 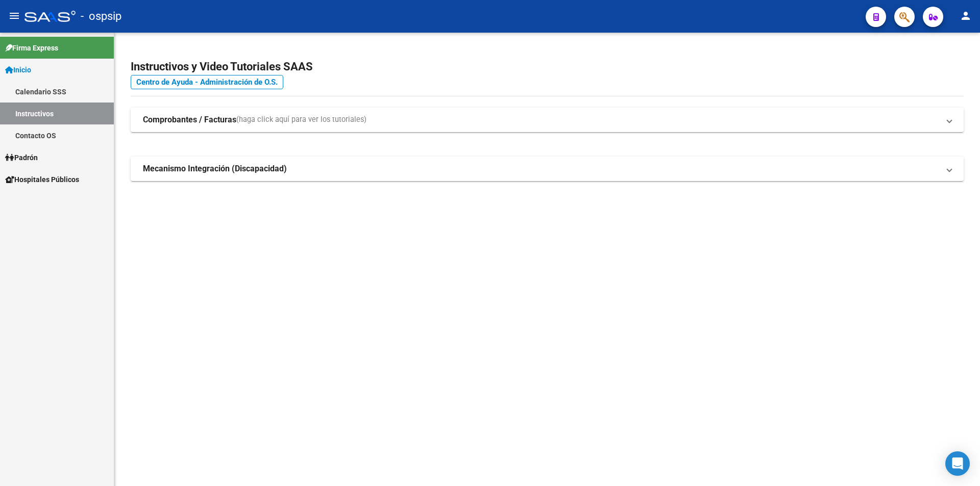 What do you see at coordinates (301, 120) in the screenshot?
I see `span: (haga click aquí para ver los tutoriales)` at bounding box center [301, 120].